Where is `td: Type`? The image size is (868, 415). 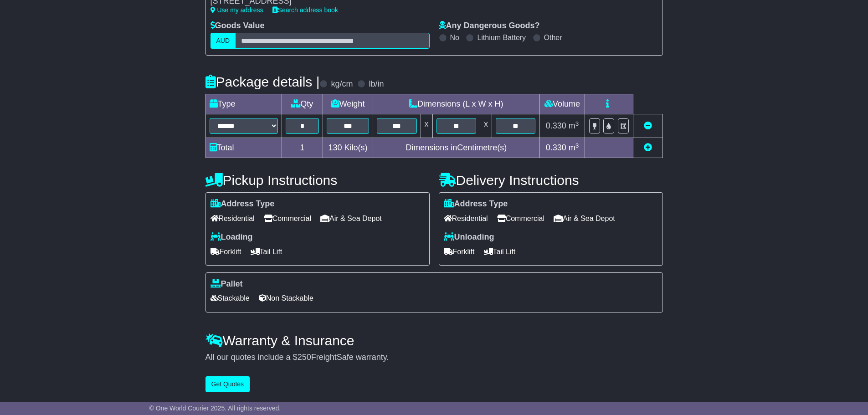 td: Type is located at coordinates (243, 105).